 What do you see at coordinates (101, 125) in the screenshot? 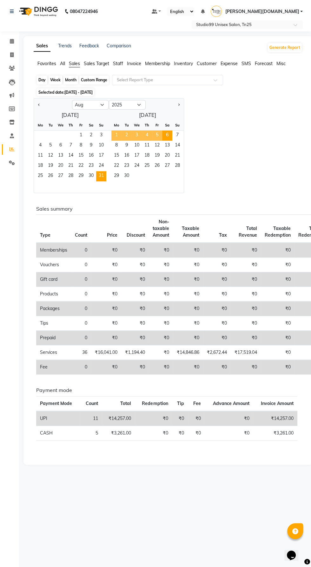
I see `div: Su` at bounding box center [101, 125].